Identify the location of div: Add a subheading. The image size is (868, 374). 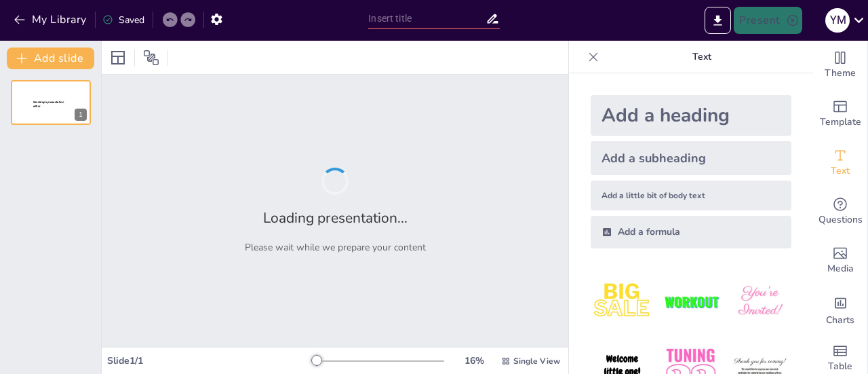
(692, 158).